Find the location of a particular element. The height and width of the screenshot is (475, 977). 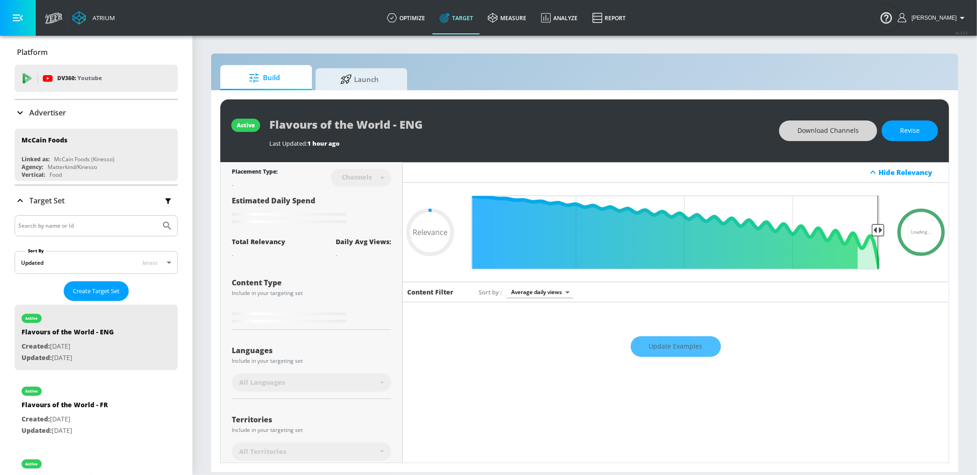

span: Loading... is located at coordinates (921, 232).